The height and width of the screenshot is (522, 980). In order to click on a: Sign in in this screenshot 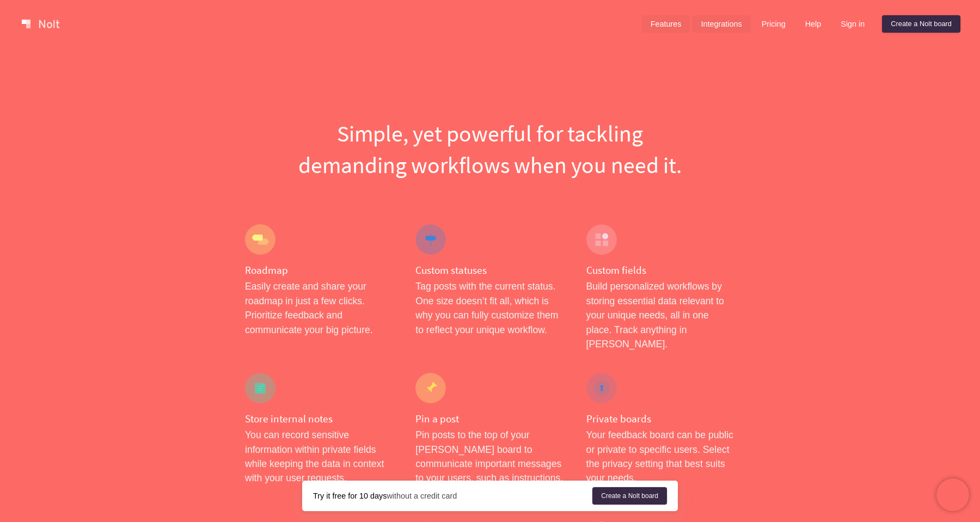, I will do `click(852, 24)`.